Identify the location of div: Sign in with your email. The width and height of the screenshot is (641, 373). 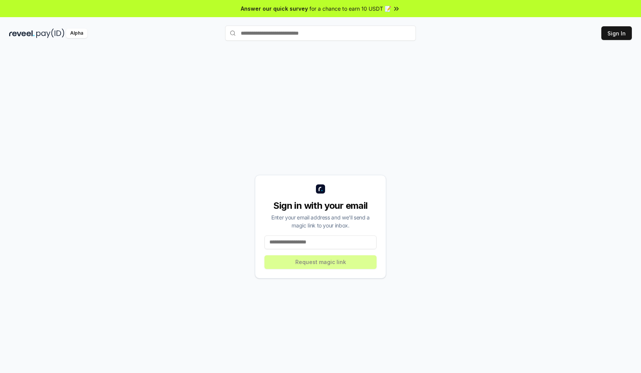
(320, 206).